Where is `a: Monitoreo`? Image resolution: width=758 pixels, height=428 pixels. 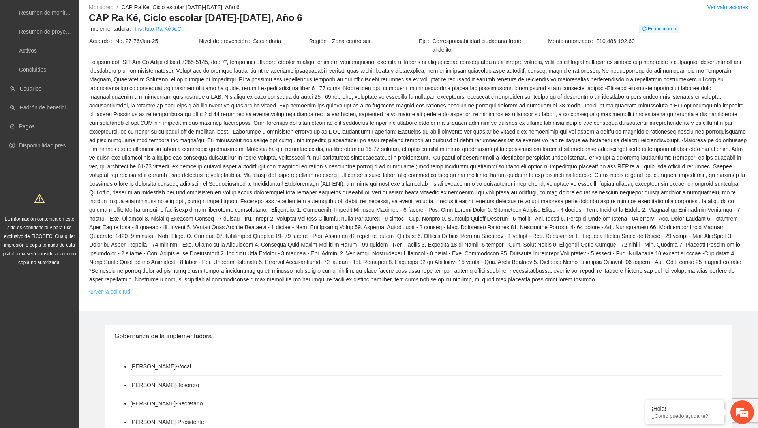
a: Monitoreo is located at coordinates (101, 7).